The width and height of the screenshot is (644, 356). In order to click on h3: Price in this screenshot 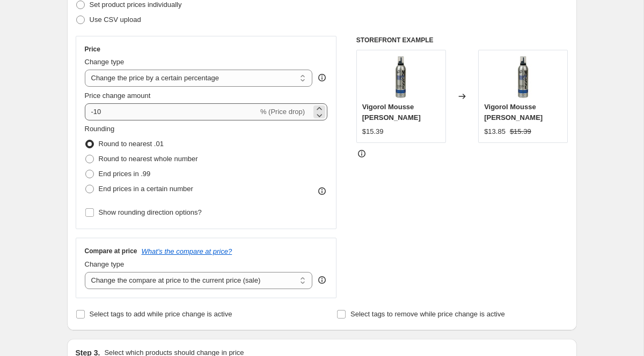, I will do `click(92, 49)`.